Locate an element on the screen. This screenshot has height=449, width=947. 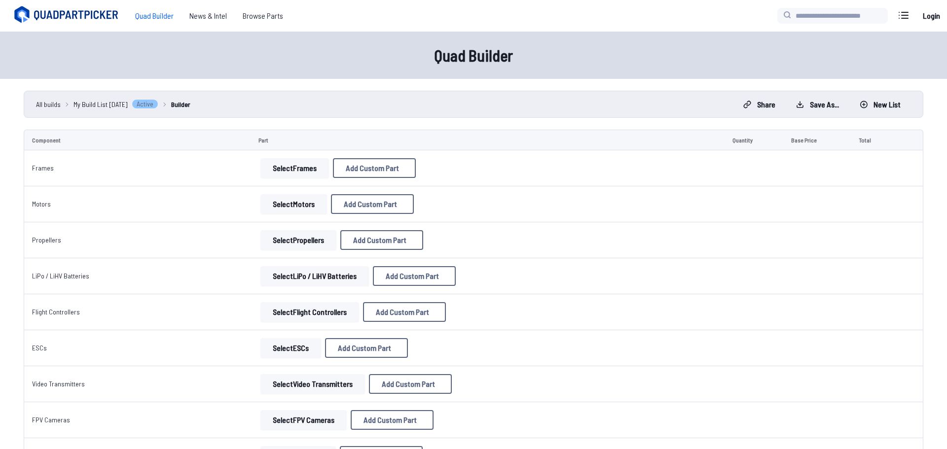
button: SelectPropellers is located at coordinates (298, 240).